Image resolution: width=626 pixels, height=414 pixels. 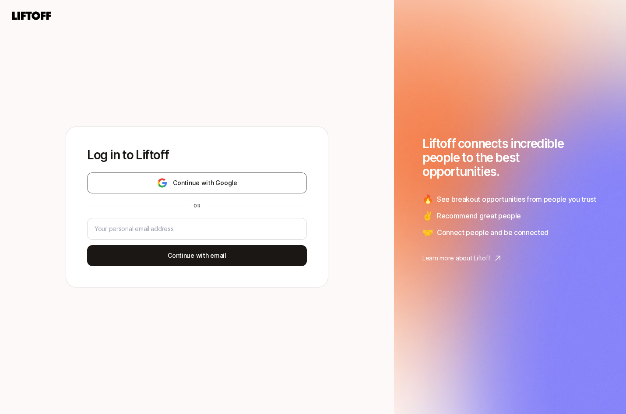 I want to click on div: or, so click(x=197, y=206).